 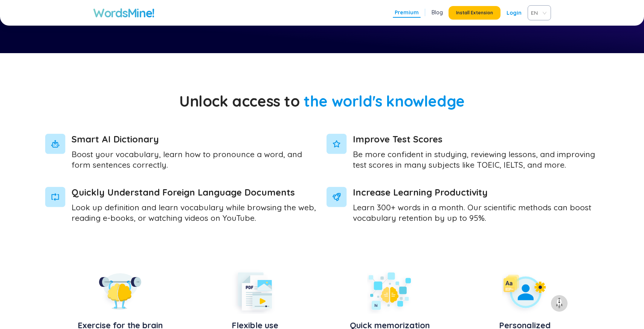 I want to click on p: Learn 300+ words in a month. Our scientific methods can boost vocabulary retention by up to 95%., so click(x=476, y=212).